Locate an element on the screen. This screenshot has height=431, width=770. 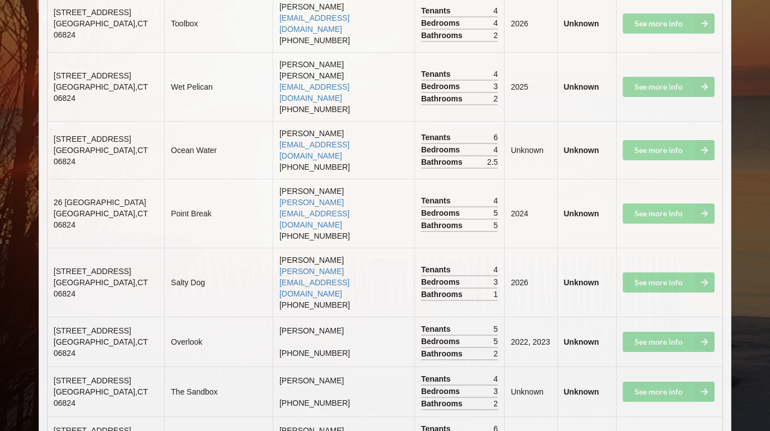
td: Salty Dog is located at coordinates (218, 282).